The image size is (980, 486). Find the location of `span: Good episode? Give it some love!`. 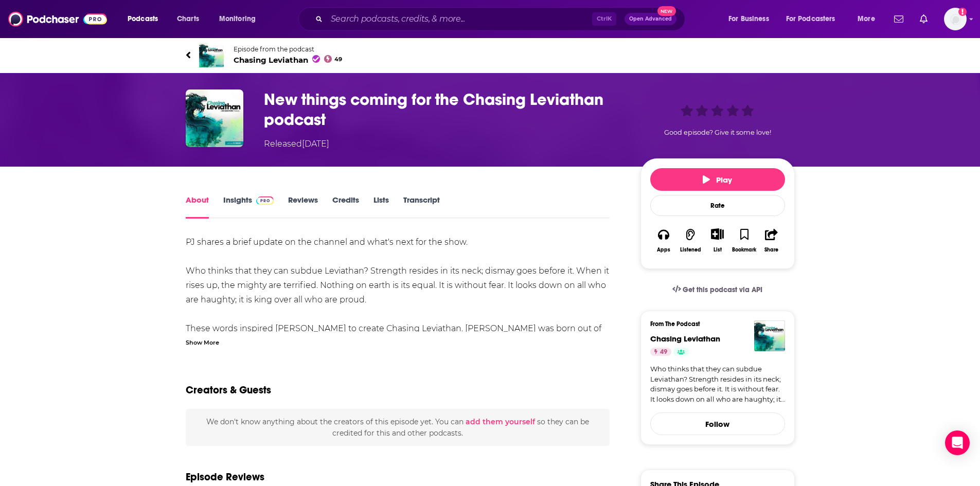

span: Good episode? Give it some love! is located at coordinates (718, 132).